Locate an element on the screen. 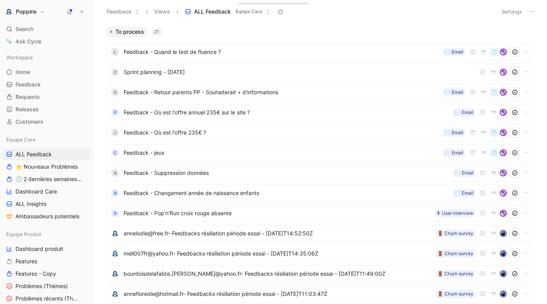  a: Ask Cycle is located at coordinates (47, 41).